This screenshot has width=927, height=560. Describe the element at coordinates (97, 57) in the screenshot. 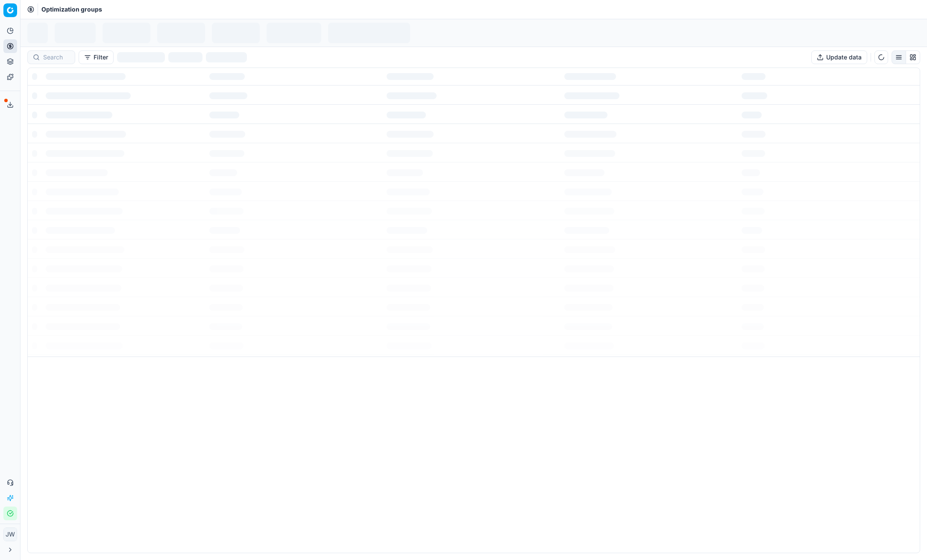

I see `button: Filter` at that location.